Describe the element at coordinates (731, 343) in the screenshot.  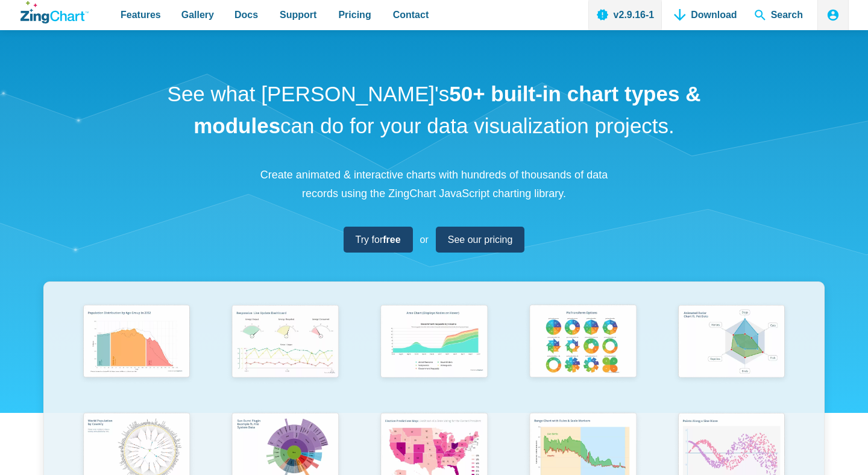
I see `img: Animated Radar Chart ft. Pet Data` at that location.